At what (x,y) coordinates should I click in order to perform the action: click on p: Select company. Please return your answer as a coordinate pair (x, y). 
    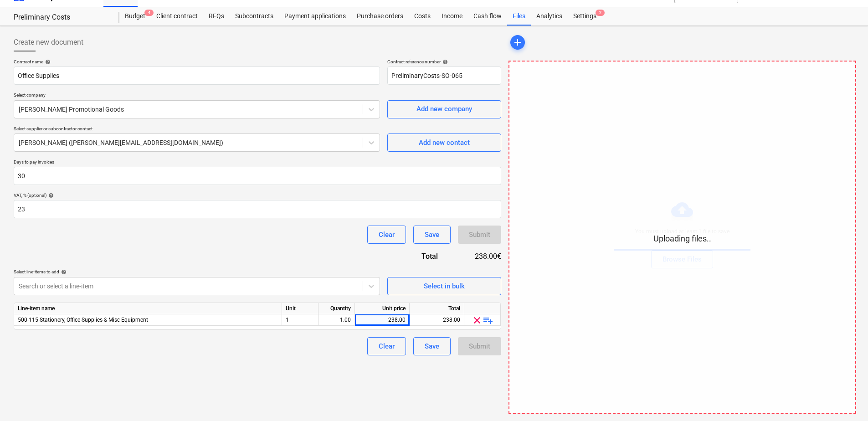
    Looking at the image, I should click on (197, 96).